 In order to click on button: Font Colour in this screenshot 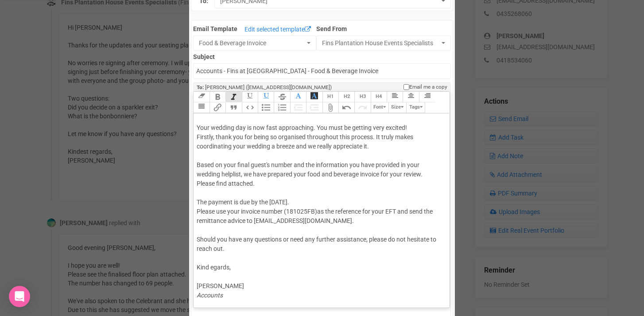, I will do `click(298, 97)`.